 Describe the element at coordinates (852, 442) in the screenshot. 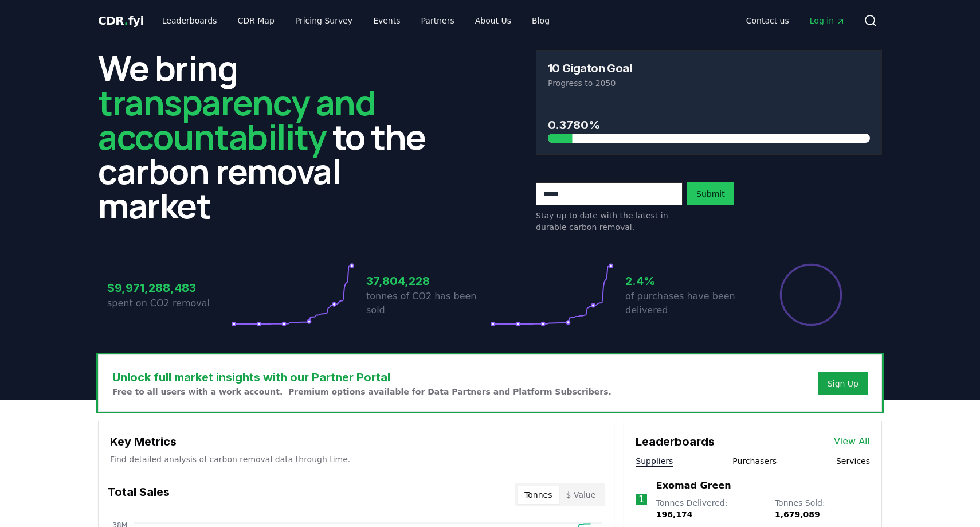

I see `a: View All` at that location.